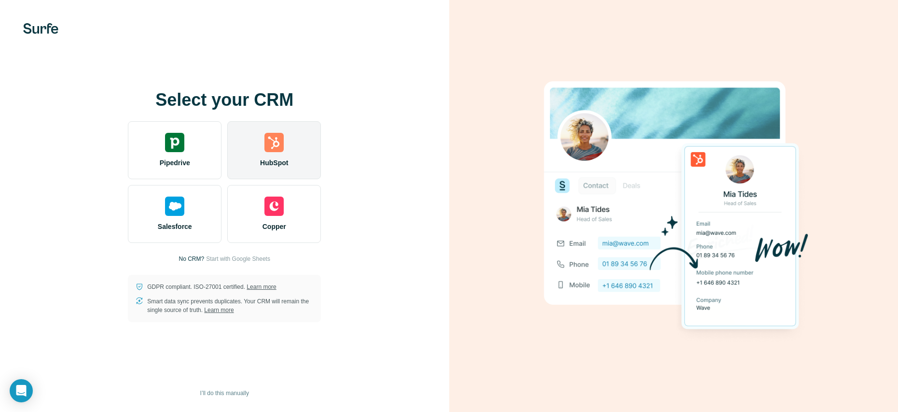 Image resolution: width=898 pixels, height=412 pixels. I want to click on button: Start with Google Sheets, so click(238, 259).